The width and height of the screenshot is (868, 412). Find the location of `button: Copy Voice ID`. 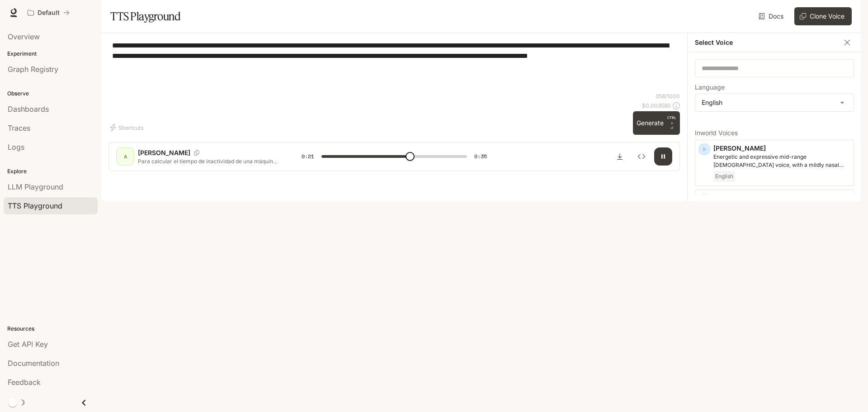

button: Copy Voice ID is located at coordinates (196, 153).